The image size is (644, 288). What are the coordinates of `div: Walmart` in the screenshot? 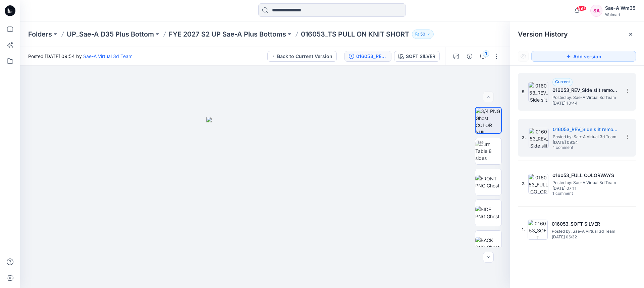 It's located at (620, 15).